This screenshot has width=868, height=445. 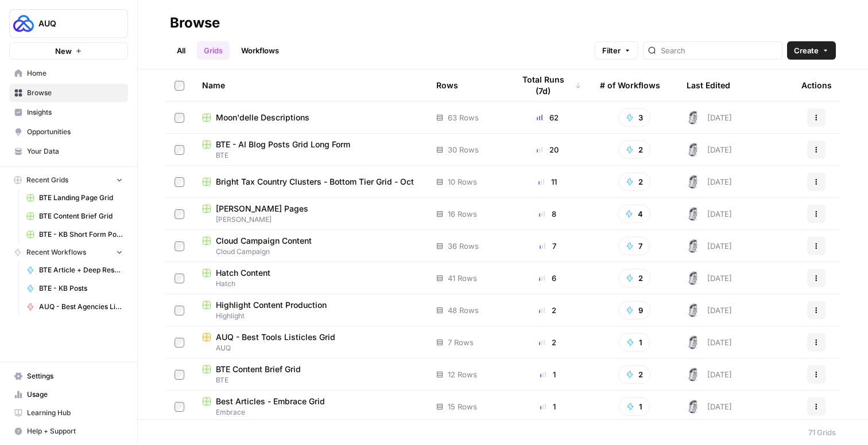 I want to click on button: Filter, so click(x=617, y=50).